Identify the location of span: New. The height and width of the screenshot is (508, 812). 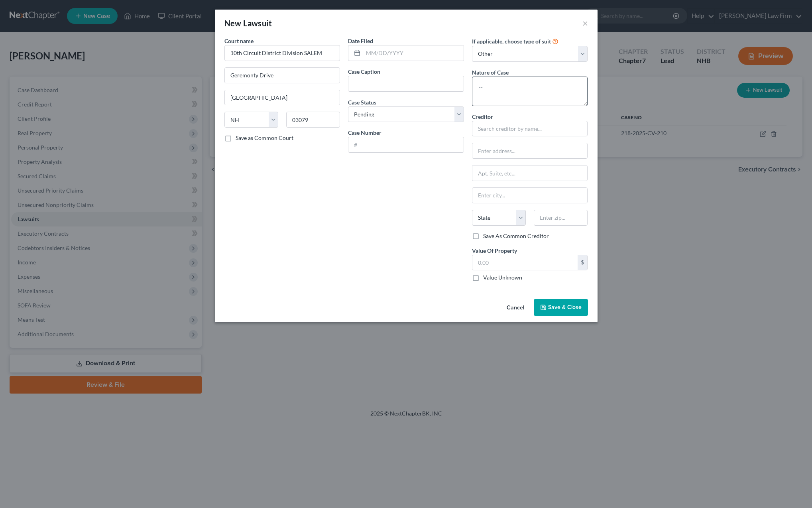
(233, 23).